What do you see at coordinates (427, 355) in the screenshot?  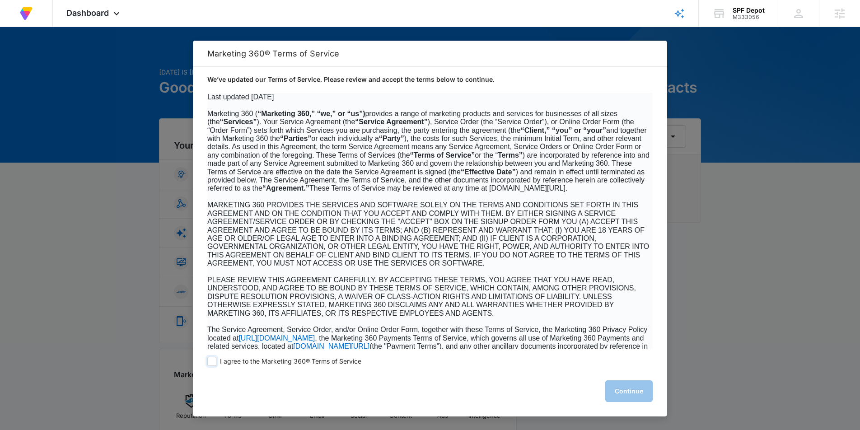 I see `span: (the "Payment Terms"), and any other ancillary documents incorporated by reference in these Terms...` at bounding box center [427, 355].